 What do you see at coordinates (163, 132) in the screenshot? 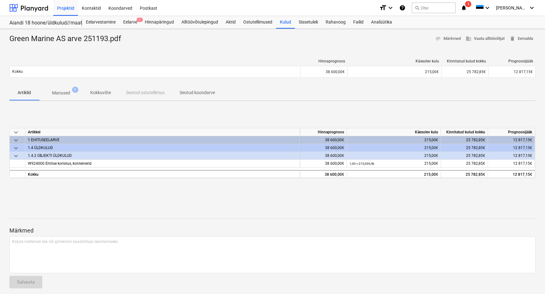
I see `div: Artikkel` at bounding box center [163, 132].